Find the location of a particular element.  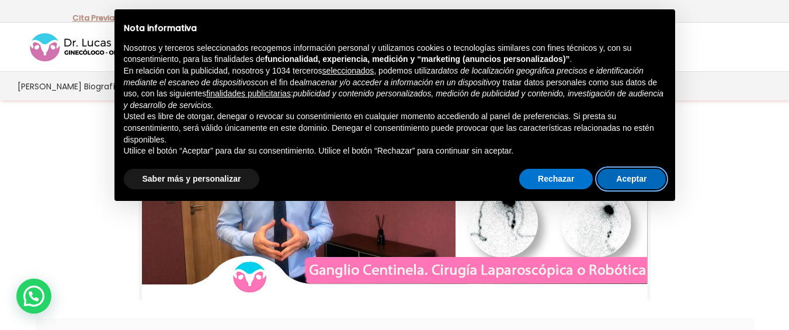

a: Cita Previa is located at coordinates (93, 18).